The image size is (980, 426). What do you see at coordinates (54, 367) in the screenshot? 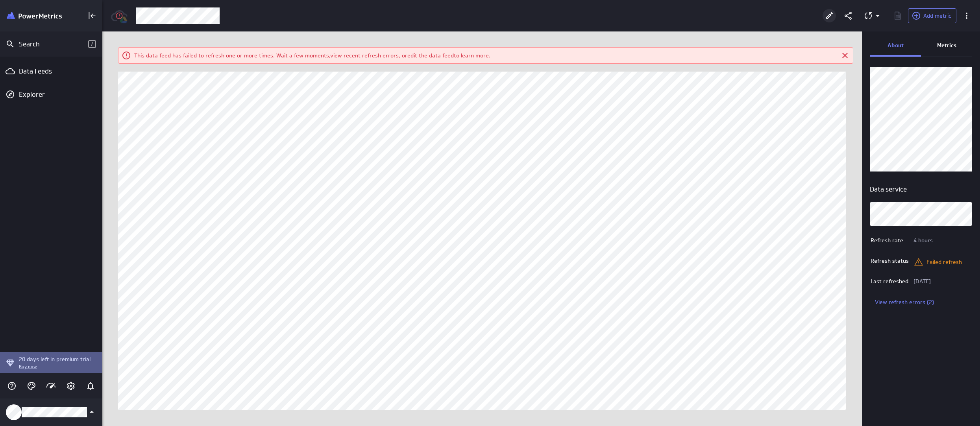
I see `p: Buy now` at bounding box center [54, 367].